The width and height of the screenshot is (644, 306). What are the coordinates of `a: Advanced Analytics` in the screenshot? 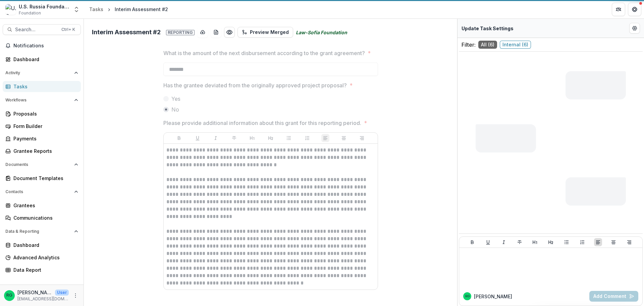 It's located at (42, 257).